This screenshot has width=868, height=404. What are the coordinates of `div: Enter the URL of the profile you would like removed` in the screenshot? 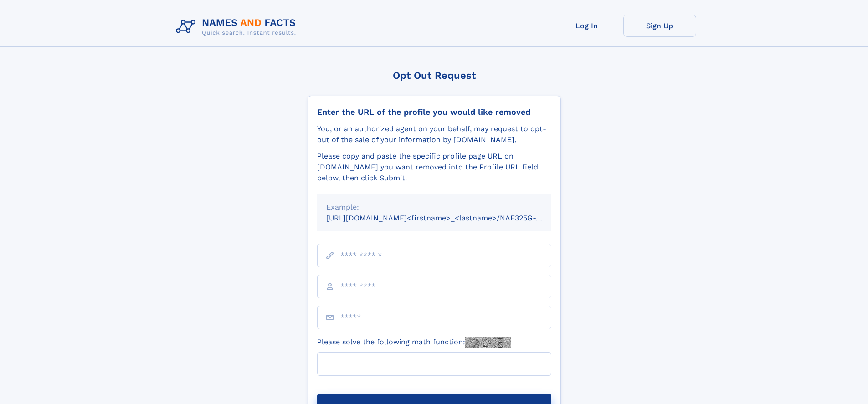 It's located at (434, 112).